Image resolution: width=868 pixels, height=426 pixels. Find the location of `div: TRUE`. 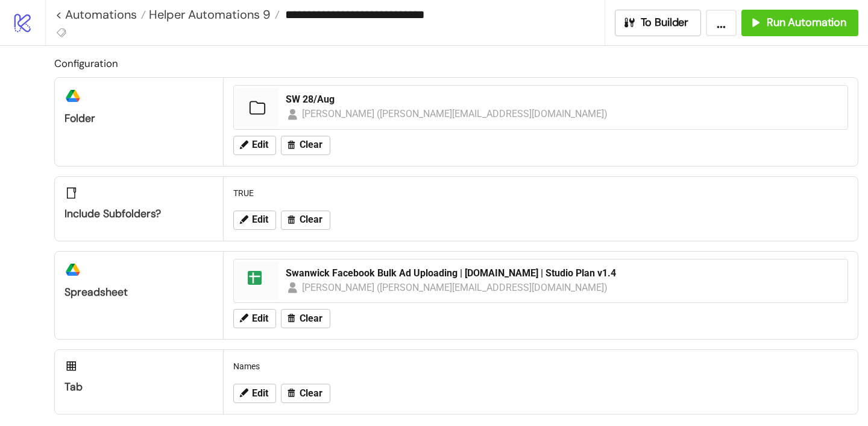

div: TRUE is located at coordinates (541, 193).